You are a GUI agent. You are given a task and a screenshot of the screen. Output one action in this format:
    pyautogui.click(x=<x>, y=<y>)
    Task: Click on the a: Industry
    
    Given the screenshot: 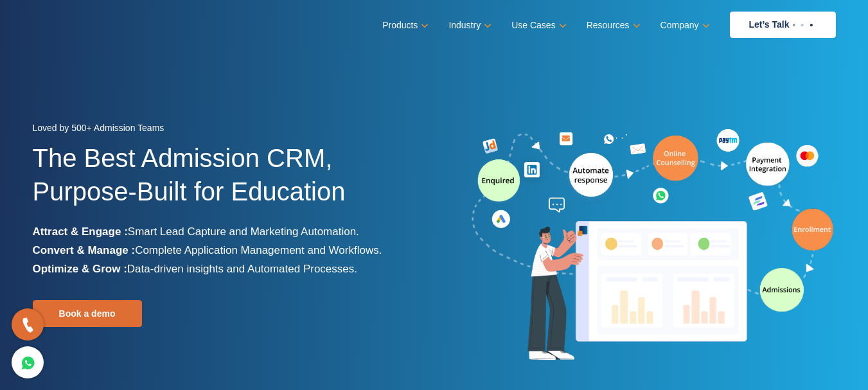 What is the action you would take?
    pyautogui.click(x=468, y=25)
    